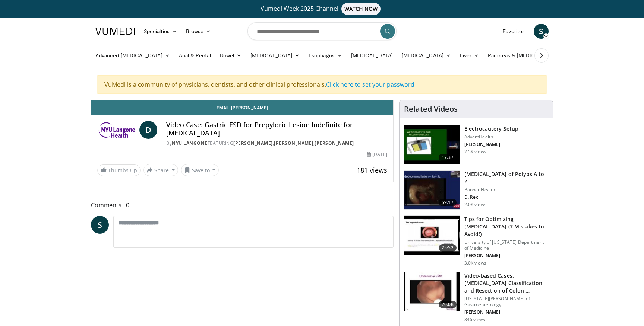  What do you see at coordinates (448, 203) in the screenshot?
I see `span: 59:17` at bounding box center [448, 203].